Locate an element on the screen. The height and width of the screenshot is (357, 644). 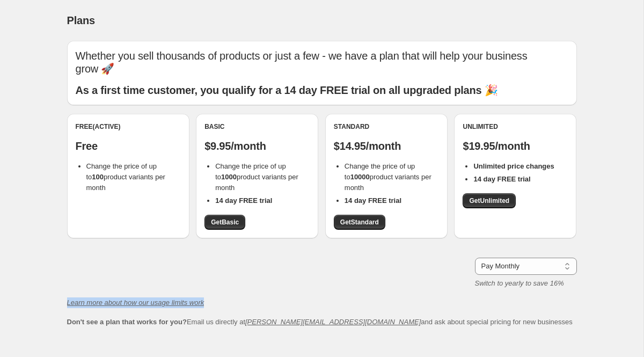
p: Whether you sell thousands of products or just a few - we have a plan that will help your busines... is located at coordinates (322, 62).